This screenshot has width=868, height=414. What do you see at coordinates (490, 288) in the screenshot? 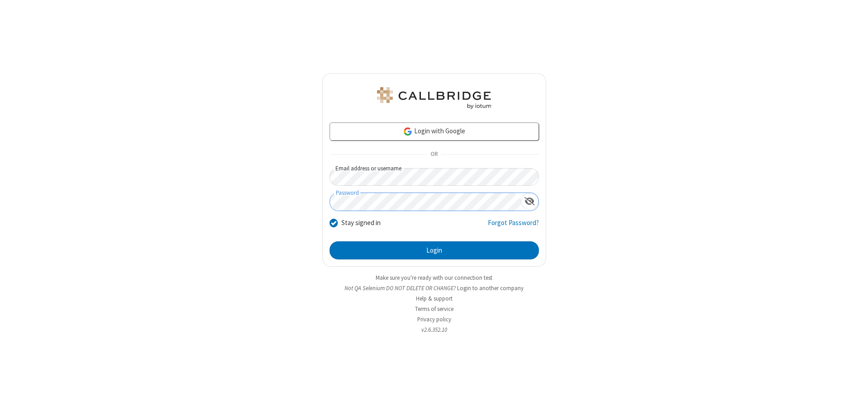
I see `button: Login to another company` at bounding box center [490, 288].